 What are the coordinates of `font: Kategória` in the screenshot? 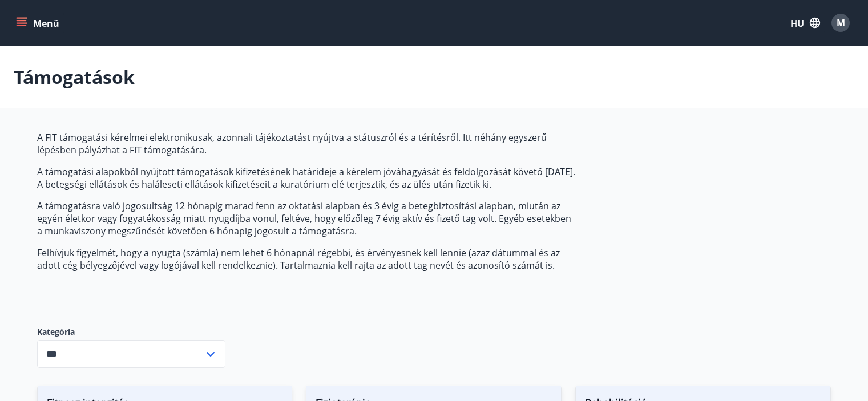 It's located at (55, 331).